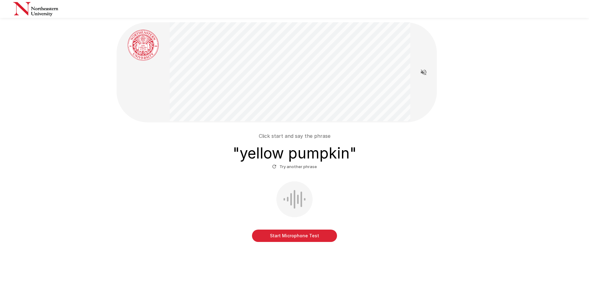 This screenshot has height=292, width=589. Describe the element at coordinates (424, 72) in the screenshot. I see `button: Read questions aloud` at that location.